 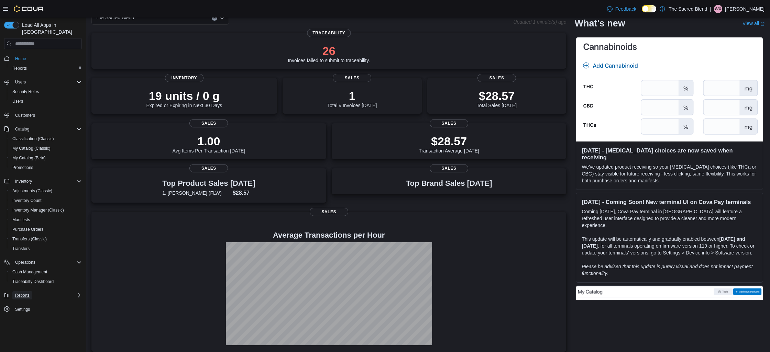 I want to click on button: Cash Management, so click(x=46, y=272).